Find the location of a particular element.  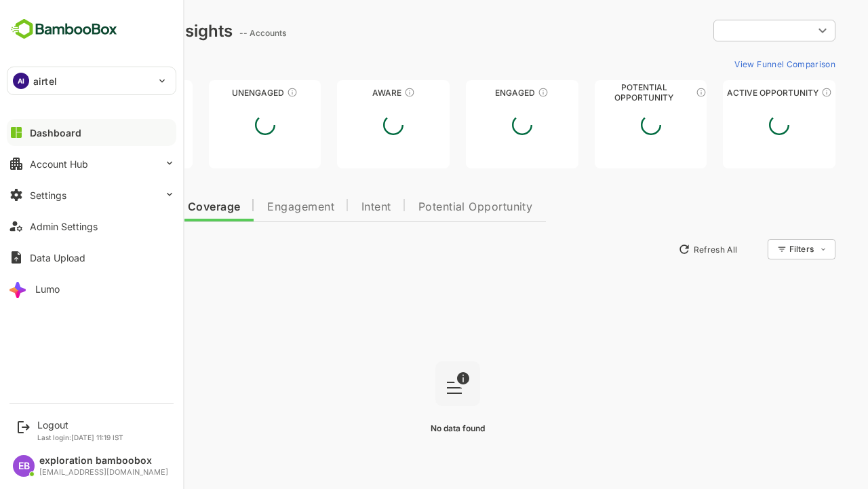

span: Potential Opportunity is located at coordinates (428, 207).